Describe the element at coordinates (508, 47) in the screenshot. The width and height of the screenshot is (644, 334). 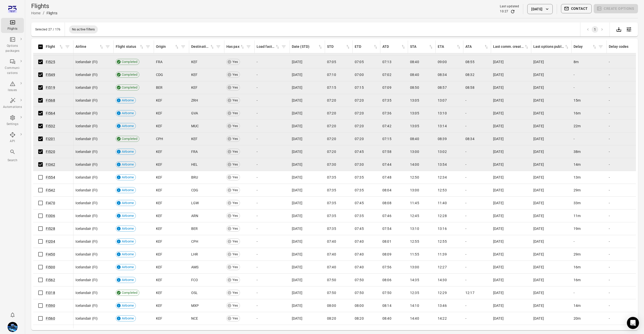
I see `div: Last comm. created` at that location.